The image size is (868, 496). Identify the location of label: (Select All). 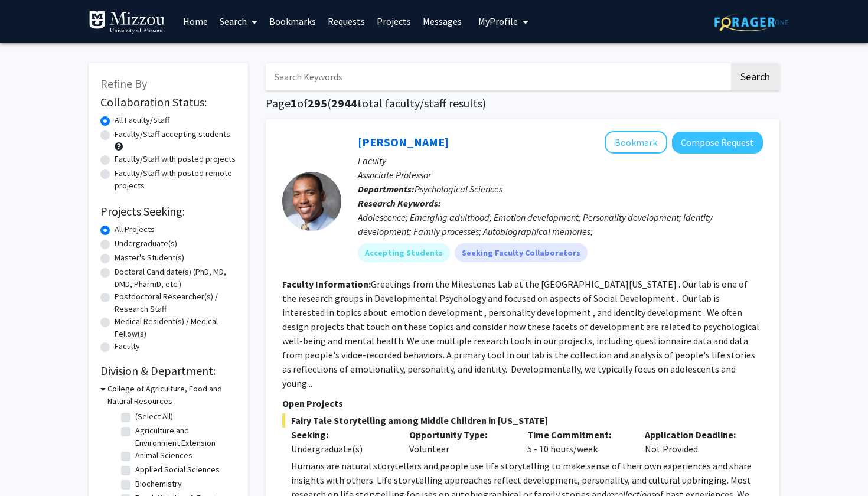
(154, 416).